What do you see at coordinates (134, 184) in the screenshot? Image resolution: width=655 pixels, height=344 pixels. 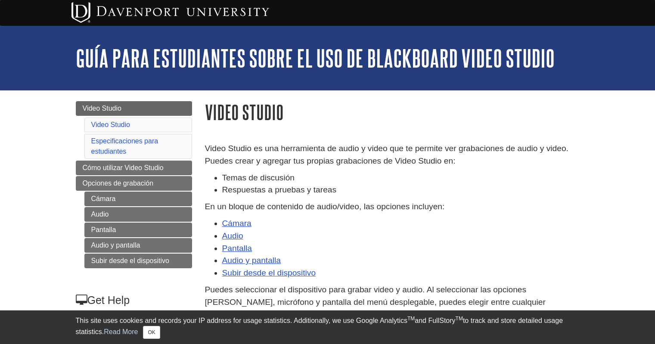 I see `a: Opciones de grabación` at bounding box center [134, 184].